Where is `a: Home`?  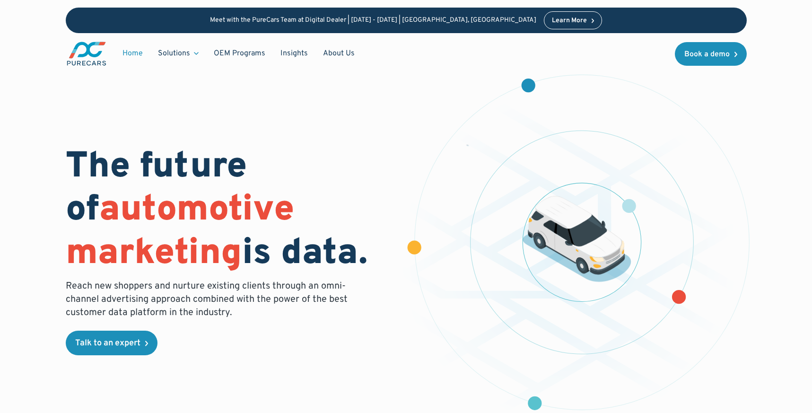
a: Home is located at coordinates (132, 53).